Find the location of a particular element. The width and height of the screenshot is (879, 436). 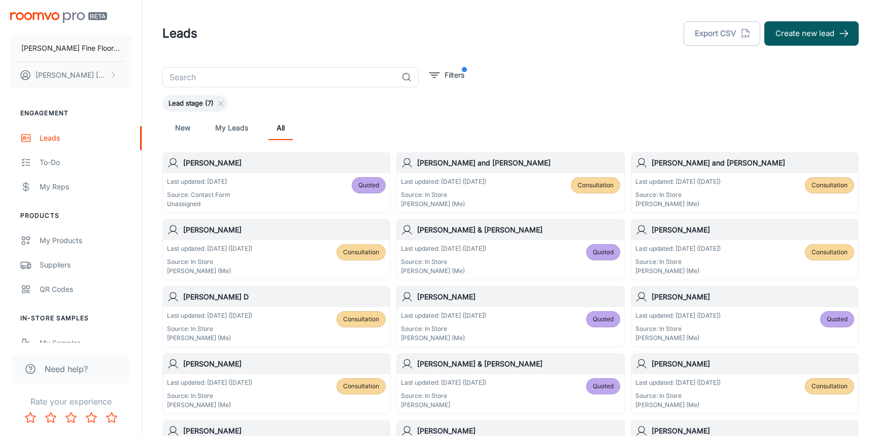

p: Rate your experience is located at coordinates (71, 402).